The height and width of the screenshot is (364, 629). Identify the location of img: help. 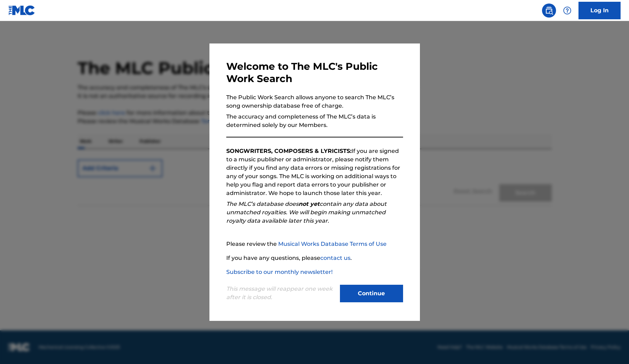
(568, 11).